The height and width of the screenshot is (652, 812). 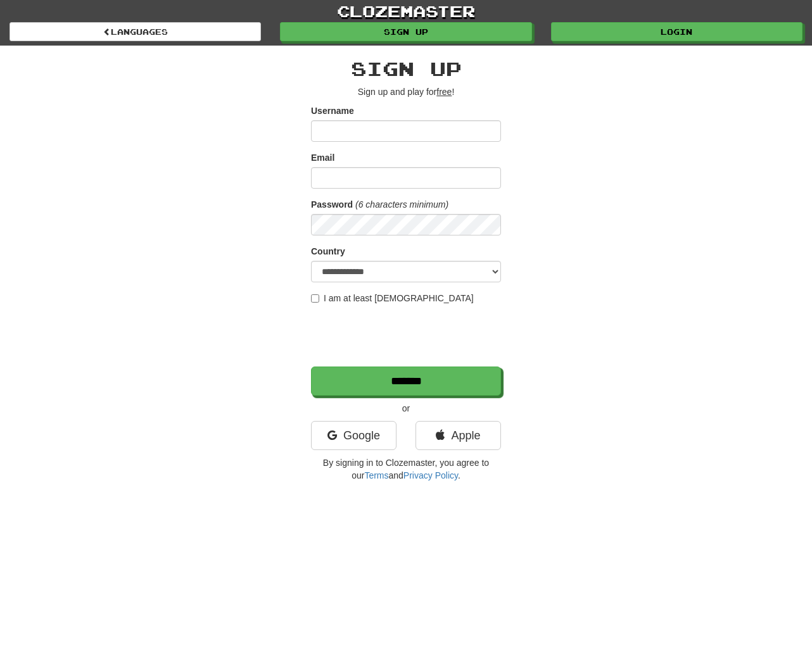 What do you see at coordinates (406, 69) in the screenshot?
I see `h2: Sign up` at bounding box center [406, 69].